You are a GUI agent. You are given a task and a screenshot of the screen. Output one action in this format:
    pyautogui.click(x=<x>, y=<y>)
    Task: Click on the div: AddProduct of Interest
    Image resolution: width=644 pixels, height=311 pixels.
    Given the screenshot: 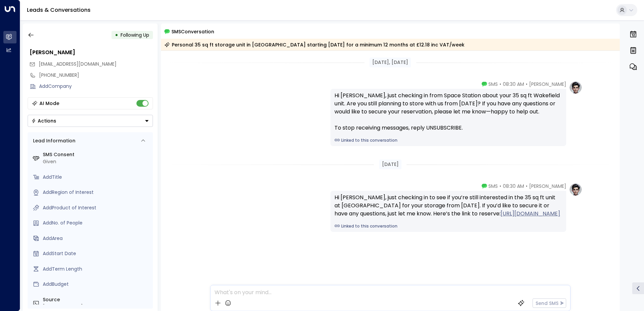 What is the action you would take?
    pyautogui.click(x=96, y=208)
    